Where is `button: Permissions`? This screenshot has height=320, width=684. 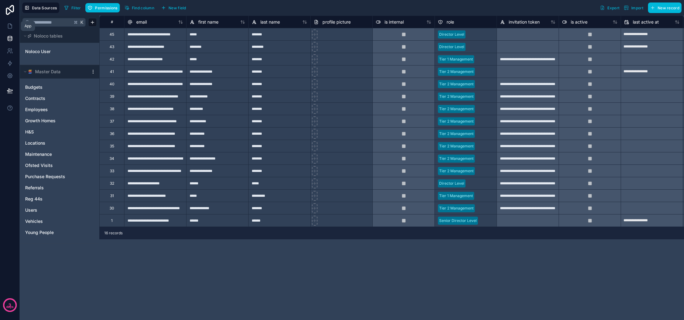 button: Permissions is located at coordinates (102, 8).